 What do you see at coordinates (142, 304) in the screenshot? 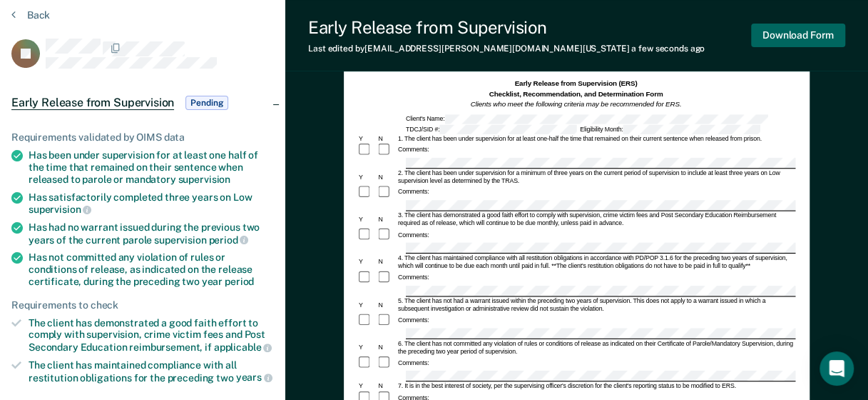
I see `div: Requirements to check` at bounding box center [142, 304].